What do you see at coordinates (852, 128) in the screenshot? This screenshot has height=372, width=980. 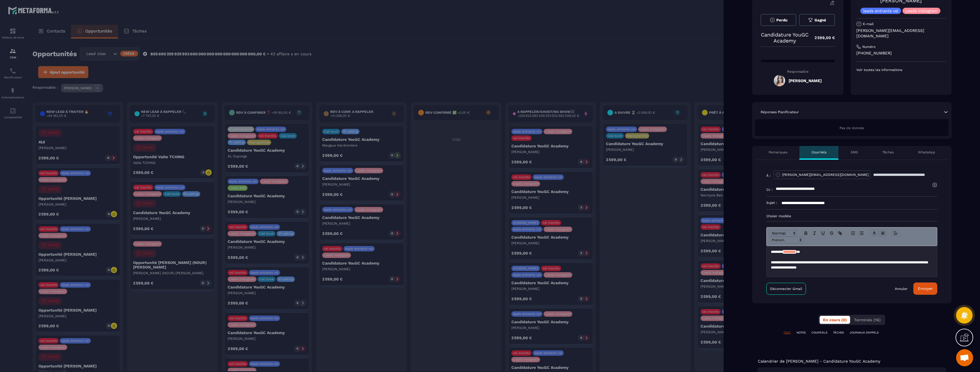 I see `span: Pas de donnée` at bounding box center [852, 128].